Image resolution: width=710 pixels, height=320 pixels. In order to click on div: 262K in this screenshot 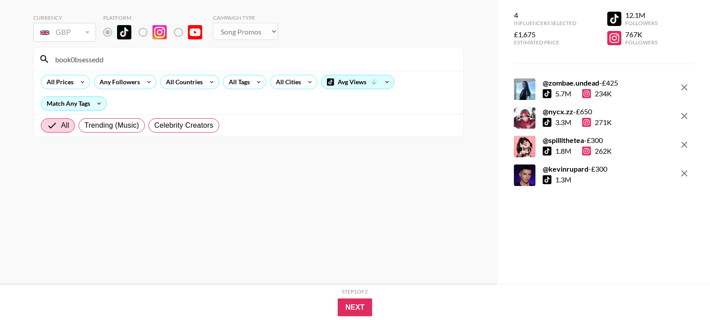, I will do `click(597, 151)`.